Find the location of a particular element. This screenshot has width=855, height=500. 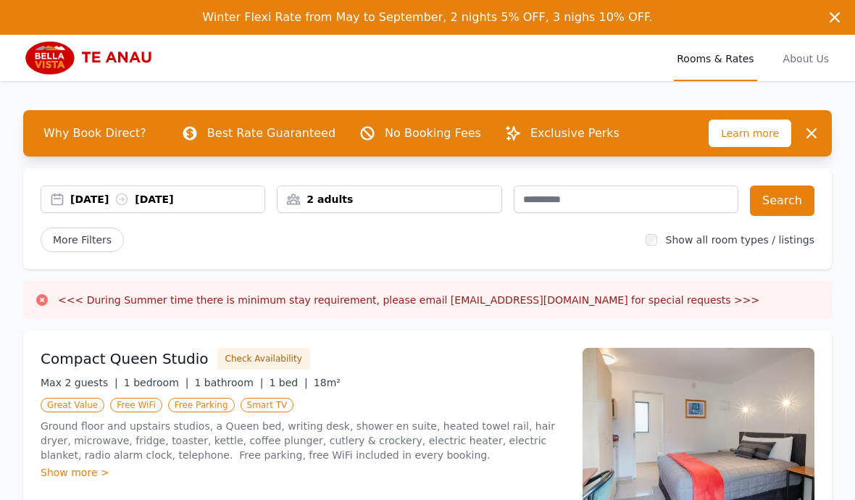

label: Show all room types / listings is located at coordinates (740, 240).